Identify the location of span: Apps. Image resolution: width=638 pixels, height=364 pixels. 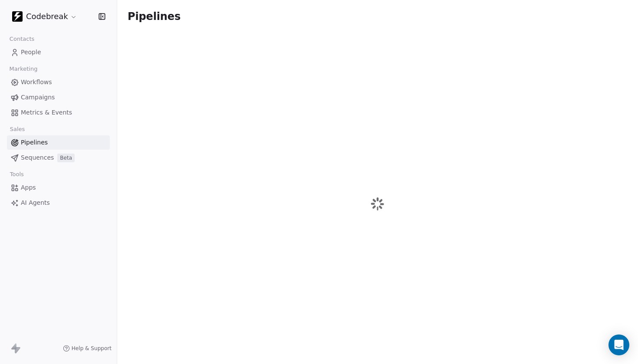
(28, 188).